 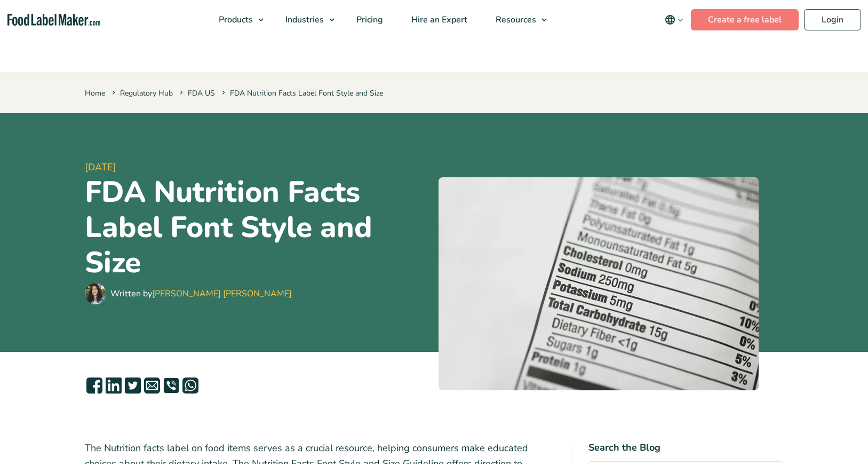 I want to click on a: Home, so click(x=95, y=93).